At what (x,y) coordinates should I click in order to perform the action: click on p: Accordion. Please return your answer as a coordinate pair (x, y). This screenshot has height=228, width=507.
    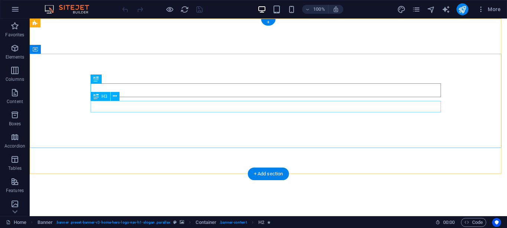
    Looking at the image, I should click on (15, 146).